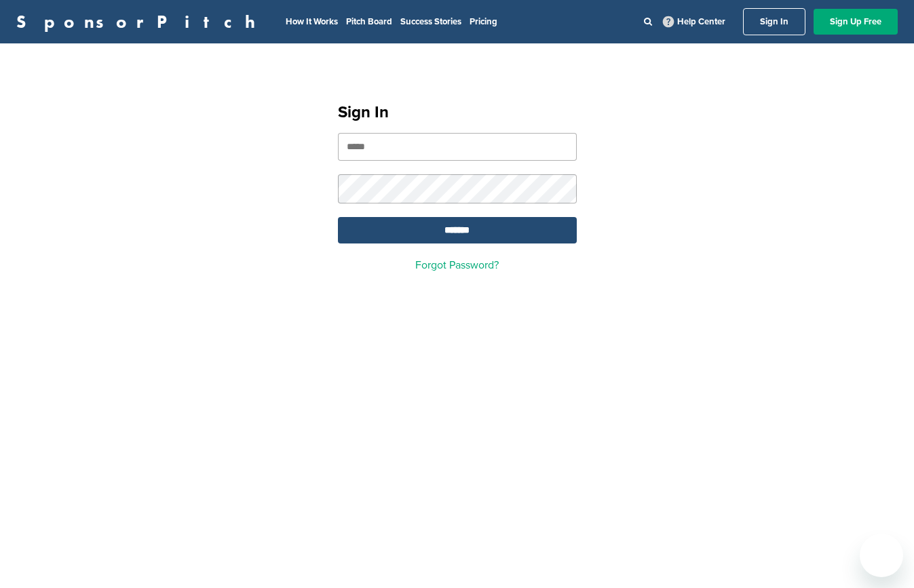 This screenshot has width=914, height=588. Describe the element at coordinates (856, 22) in the screenshot. I see `a: Sign Up Free` at that location.